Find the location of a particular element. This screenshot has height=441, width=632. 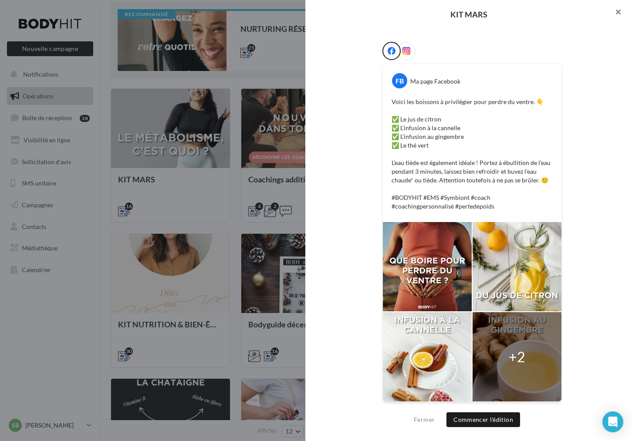

button: Fermer is located at coordinates (424, 420).